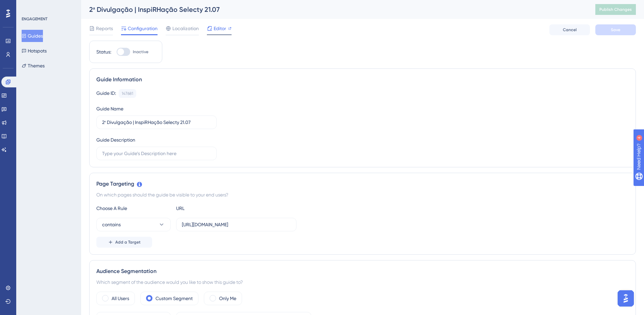 Image resolution: width=644 pixels, height=315 pixels. Describe the element at coordinates (570, 30) in the screenshot. I see `span: Cancel` at that location.